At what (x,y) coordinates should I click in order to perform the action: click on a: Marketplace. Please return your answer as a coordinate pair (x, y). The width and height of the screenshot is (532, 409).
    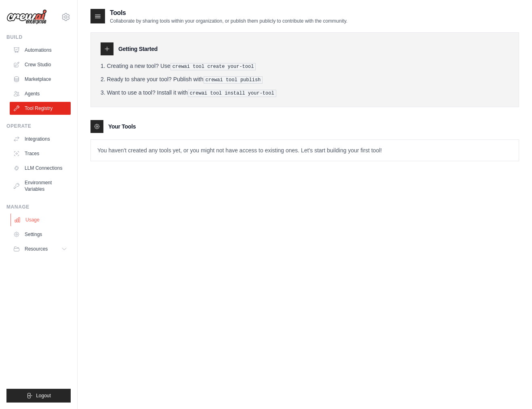
    Looking at the image, I should click on (40, 79).